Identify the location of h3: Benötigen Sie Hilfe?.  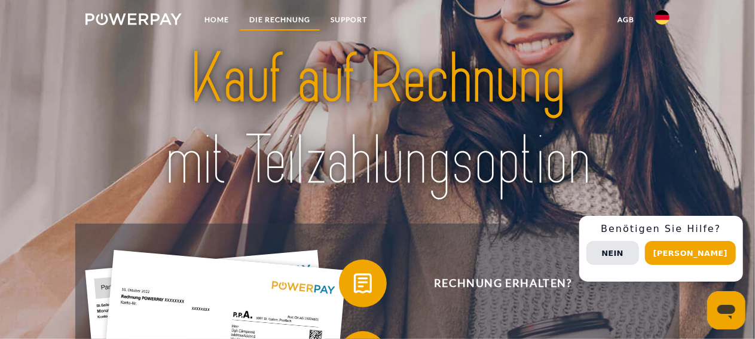
(661, 229).